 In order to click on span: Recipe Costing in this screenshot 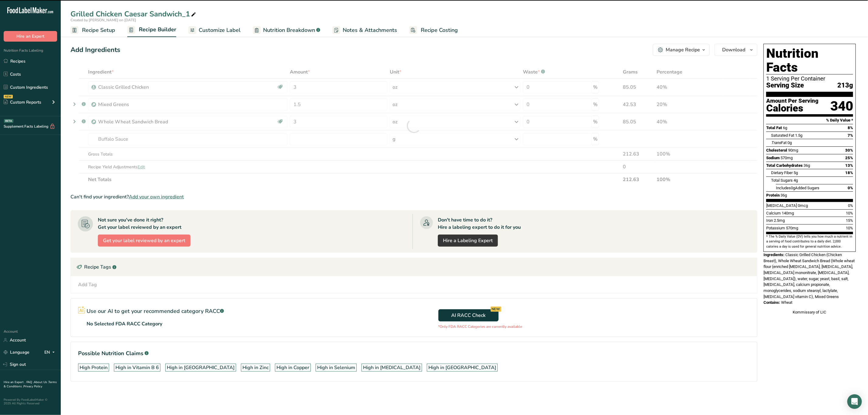, I will do `click(439, 30)`.